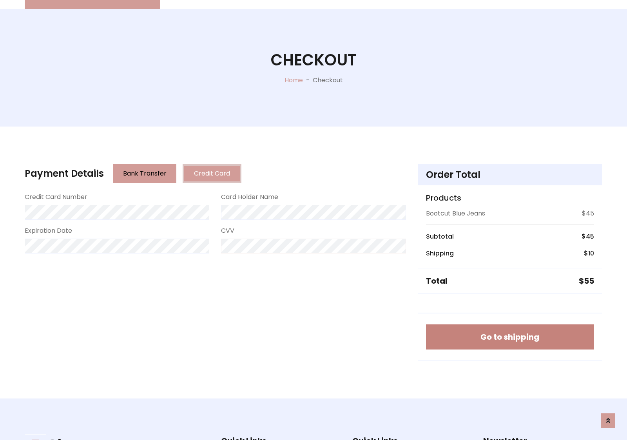 Image resolution: width=627 pixels, height=440 pixels. What do you see at coordinates (313, 60) in the screenshot?
I see `h1: Checkout` at bounding box center [313, 60].